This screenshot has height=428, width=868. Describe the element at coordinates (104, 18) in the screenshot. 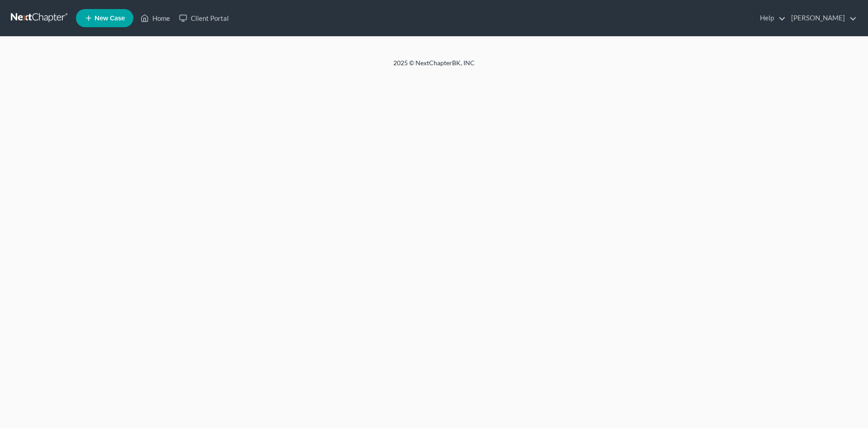

I see `new-legal-case-button: New Case` at that location.